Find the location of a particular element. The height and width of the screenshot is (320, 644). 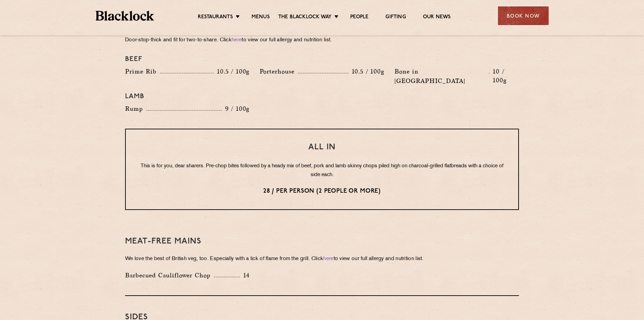

a: People is located at coordinates (360, 17).